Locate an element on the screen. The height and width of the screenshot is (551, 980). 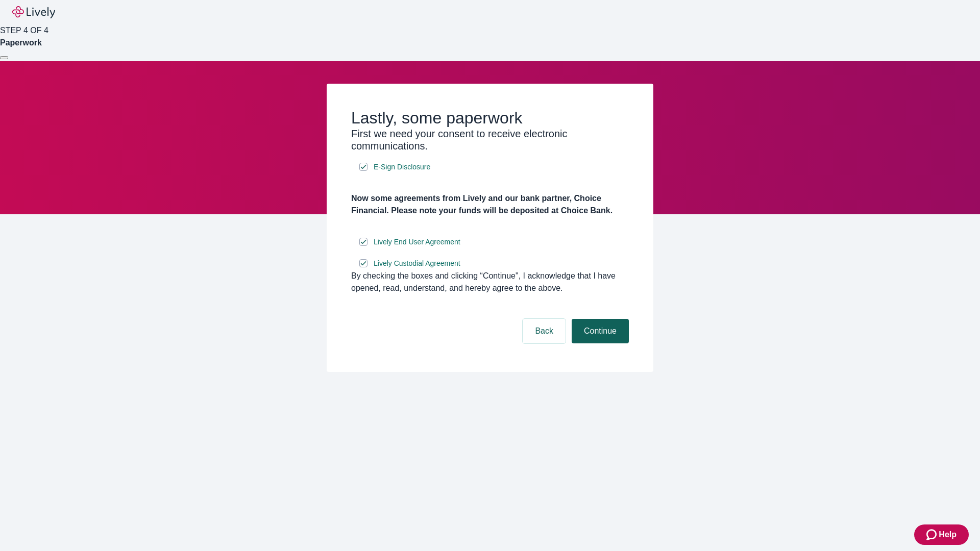
h4: Now some agreements from Lively and our bank partner, Choice Financial. Please note your funds wi... is located at coordinates (490, 204).